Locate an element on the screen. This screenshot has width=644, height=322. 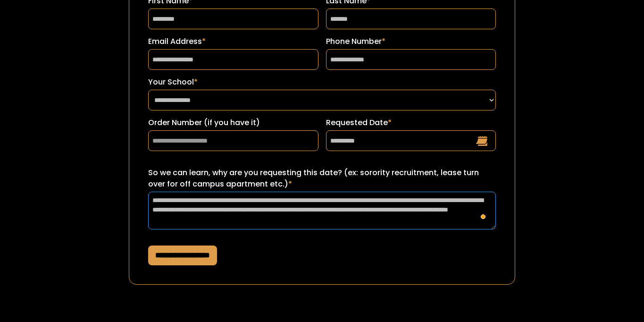
textarea: To enrich screen reader interactions, please activate Accessibility in Grammarly extension settings is located at coordinates (322, 211).